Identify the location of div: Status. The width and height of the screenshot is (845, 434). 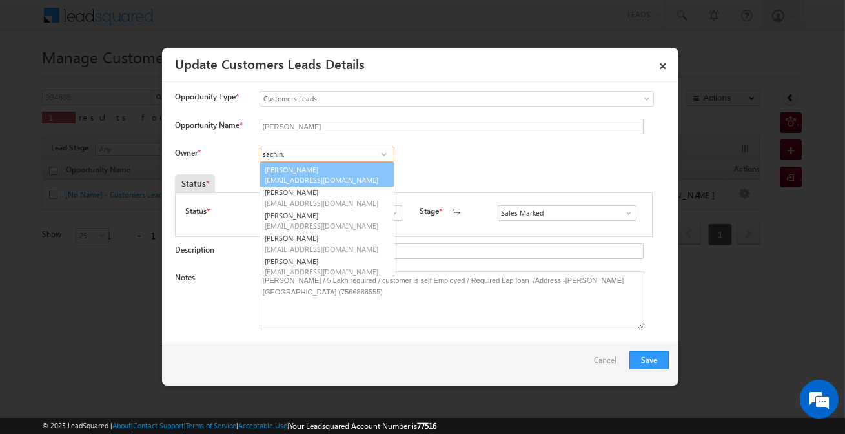
(195, 183).